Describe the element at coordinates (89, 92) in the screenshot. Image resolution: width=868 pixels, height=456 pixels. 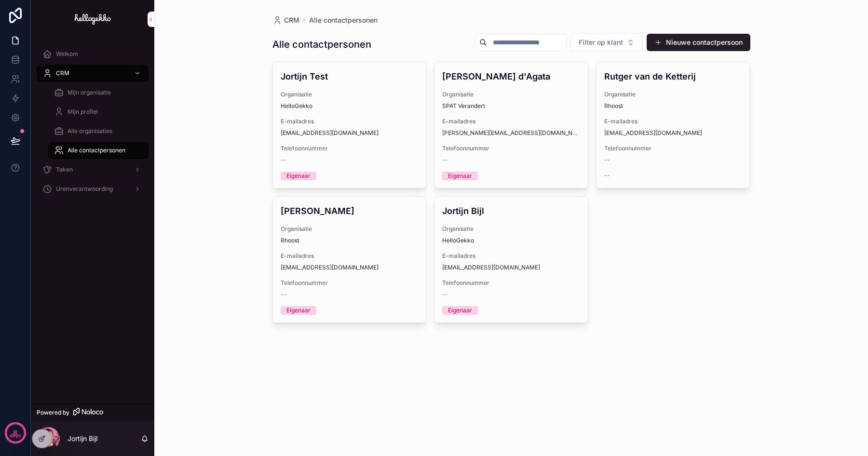
I see `span: Mijn organisatie` at that location.